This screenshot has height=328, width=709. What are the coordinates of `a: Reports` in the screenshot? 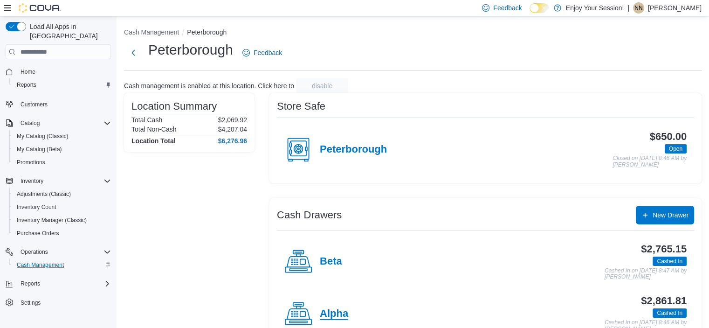 It's located at (27, 85).